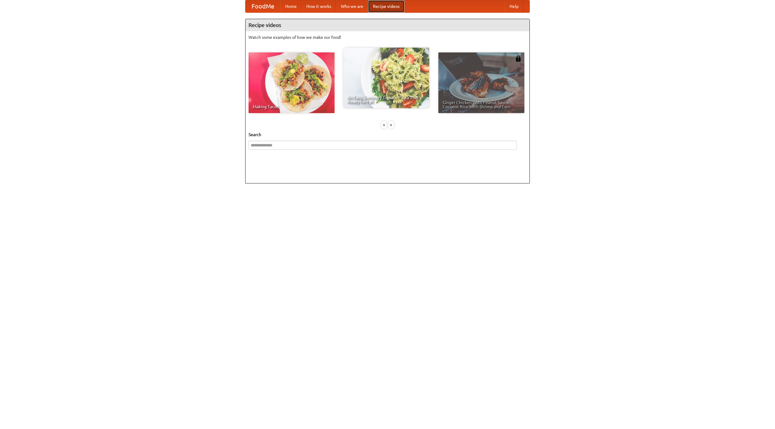 This screenshot has width=775, height=429. Describe the element at coordinates (352, 6) in the screenshot. I see `a: Who we are` at that location.